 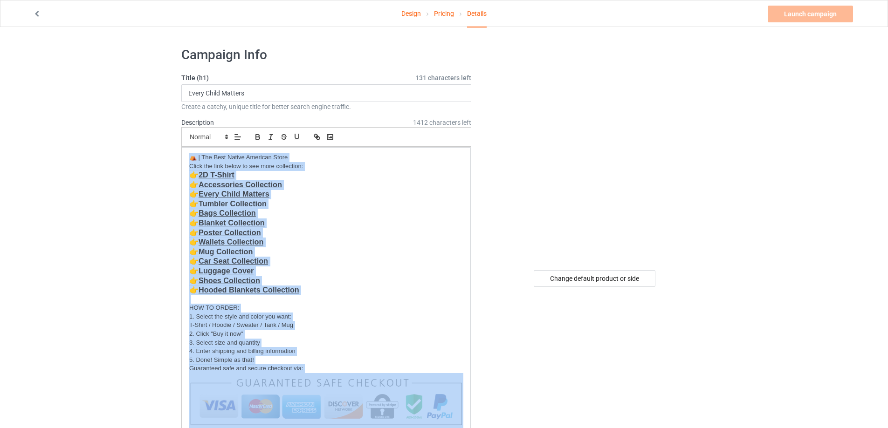 What do you see at coordinates (326, 325) in the screenshot?
I see `p: T-Shirt / Hoodie / Sweater / Tank / Mug` at bounding box center [326, 325].